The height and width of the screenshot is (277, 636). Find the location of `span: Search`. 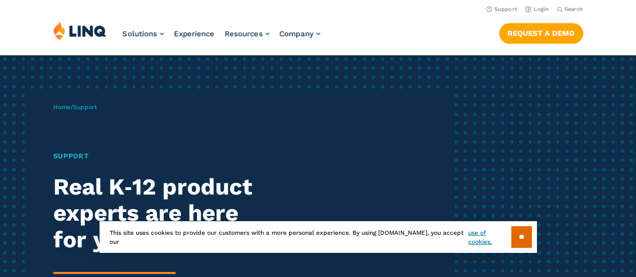

span: Search is located at coordinates (573, 9).